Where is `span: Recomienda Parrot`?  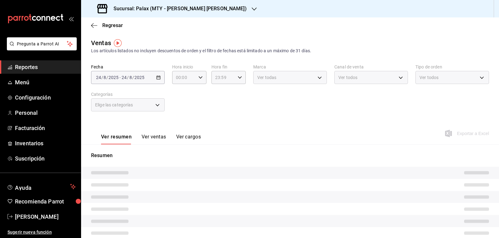 span: Recomienda Parrot is located at coordinates (45, 202).